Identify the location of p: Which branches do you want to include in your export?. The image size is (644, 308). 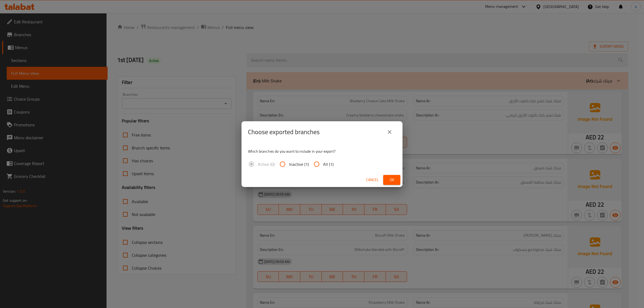
(322, 151).